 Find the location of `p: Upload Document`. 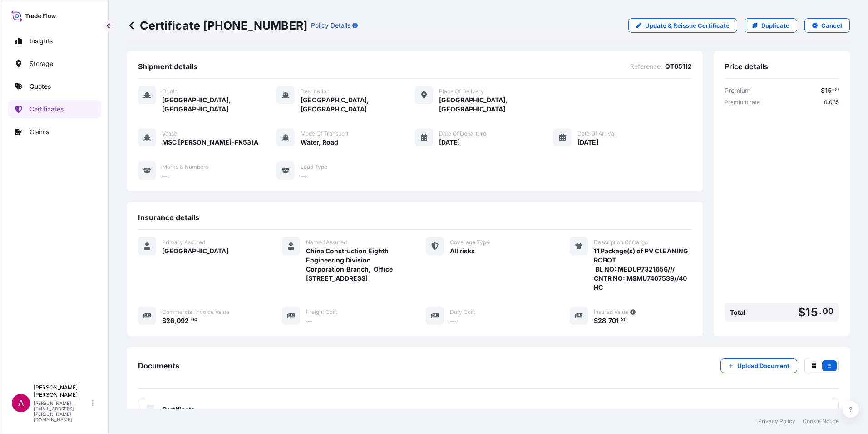

p: Upload Document is located at coordinates (764, 365).